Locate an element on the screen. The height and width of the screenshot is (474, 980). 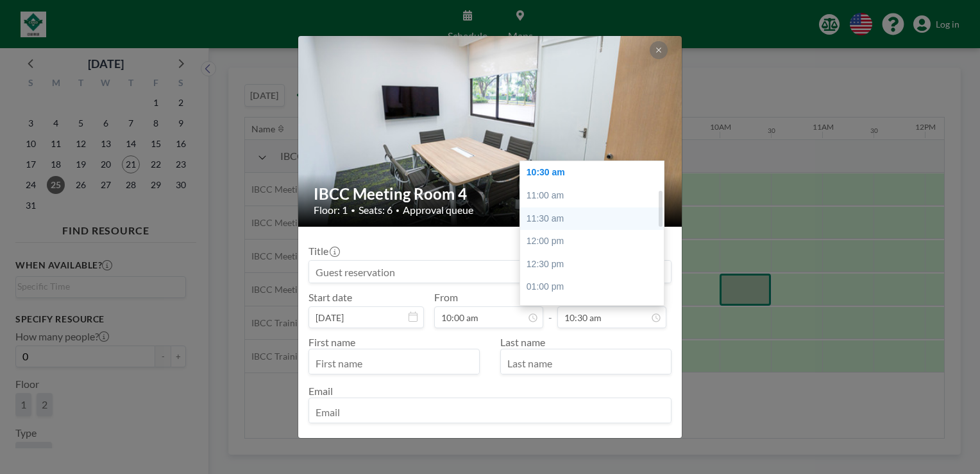
label: Email is located at coordinates (321, 390).